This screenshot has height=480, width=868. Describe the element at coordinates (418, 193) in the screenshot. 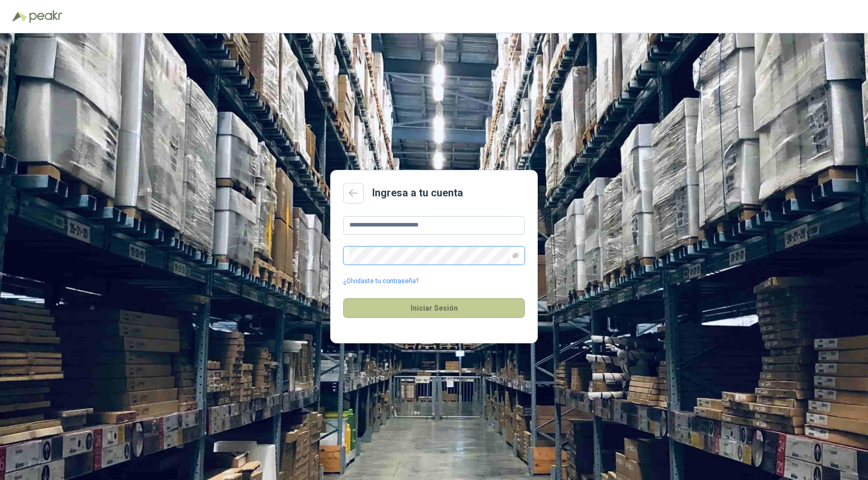

I see `h2: Ingresa a tu cuenta` at that location.